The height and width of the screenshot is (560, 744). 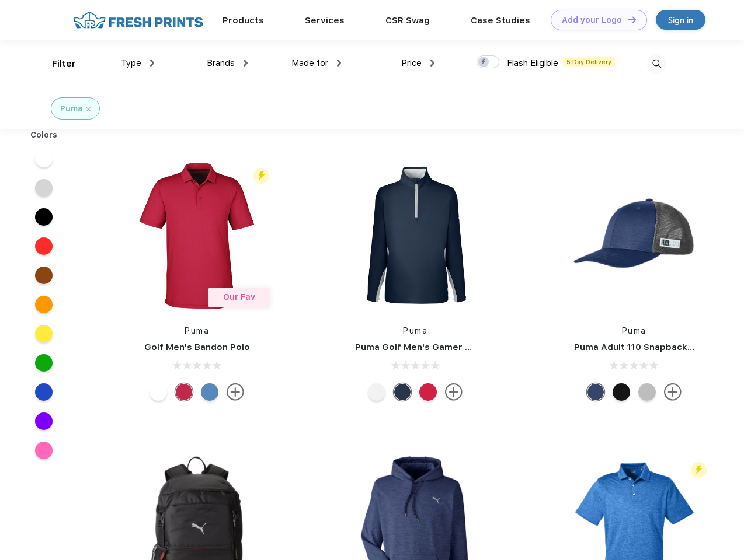 What do you see at coordinates (243, 21) in the screenshot?
I see `a: Products` at bounding box center [243, 21].